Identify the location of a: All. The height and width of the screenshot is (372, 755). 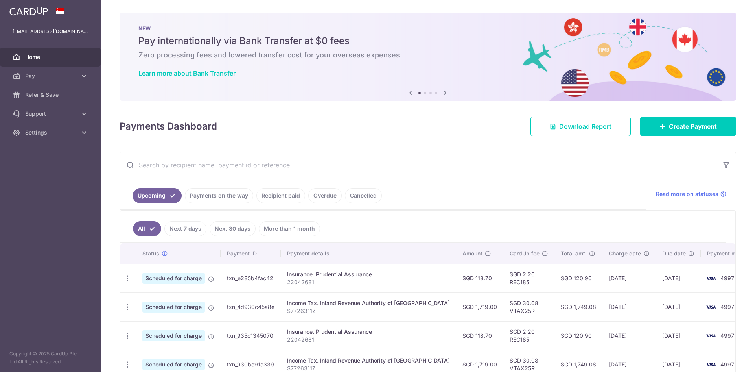
(147, 228).